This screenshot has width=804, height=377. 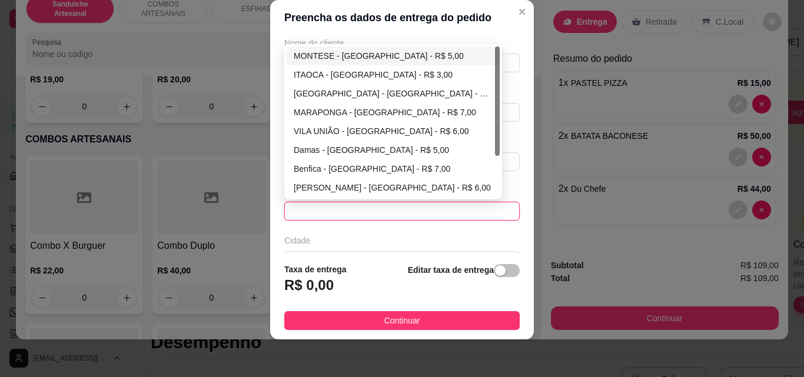 What do you see at coordinates (402, 321) in the screenshot?
I see `span: Continuar` at bounding box center [402, 321].